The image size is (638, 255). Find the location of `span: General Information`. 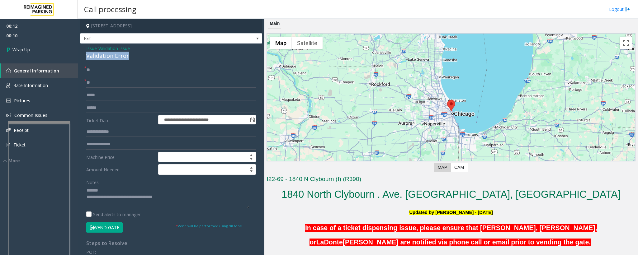

span: General Information is located at coordinates (36, 71).